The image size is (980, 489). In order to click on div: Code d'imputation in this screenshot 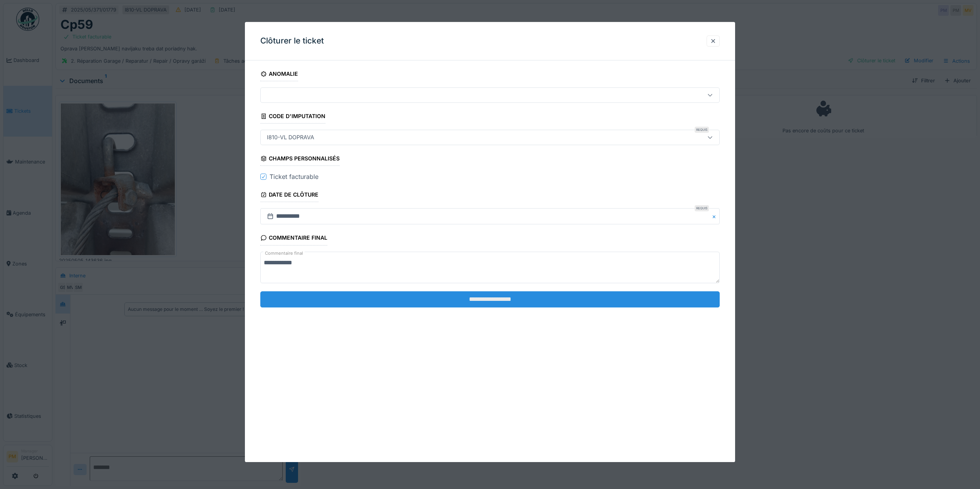, I will do `click(292, 117)`.